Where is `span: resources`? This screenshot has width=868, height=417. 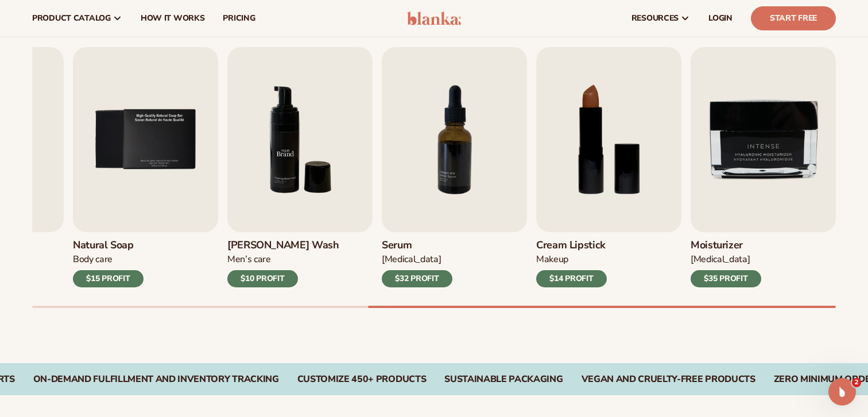
span: resources is located at coordinates (655, 18).